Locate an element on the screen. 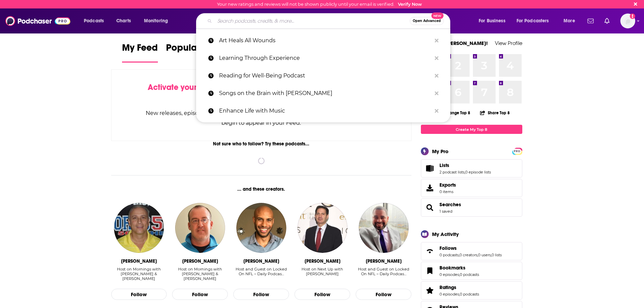 The image size is (644, 308). a: My Feed is located at coordinates (140, 52).